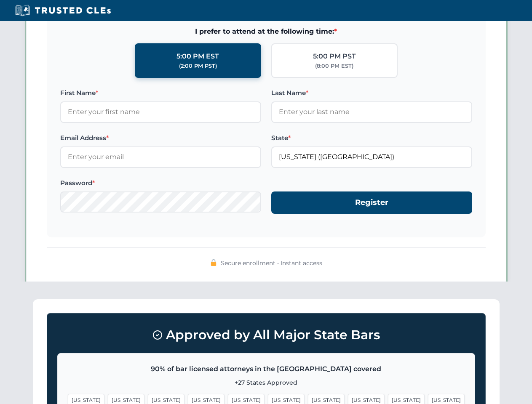 The height and width of the screenshot is (404, 532). Describe the element at coordinates (371, 112) in the screenshot. I see `input: Enter your last name` at that location.